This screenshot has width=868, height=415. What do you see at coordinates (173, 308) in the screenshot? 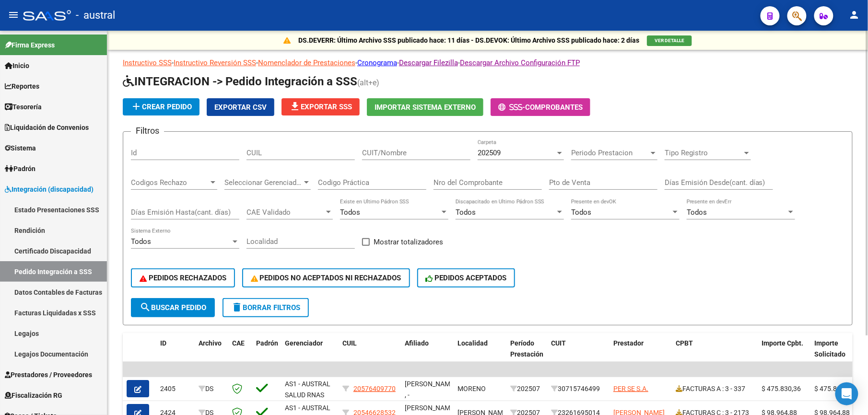
I see `span: Buscar Pedido` at bounding box center [173, 308].